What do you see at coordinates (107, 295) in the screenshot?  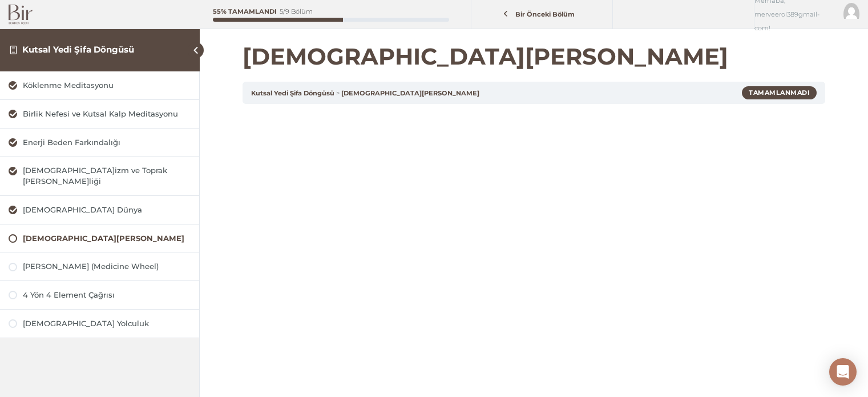 I see `div: 4 Yön 4 Element Çağrısı` at bounding box center [107, 295].